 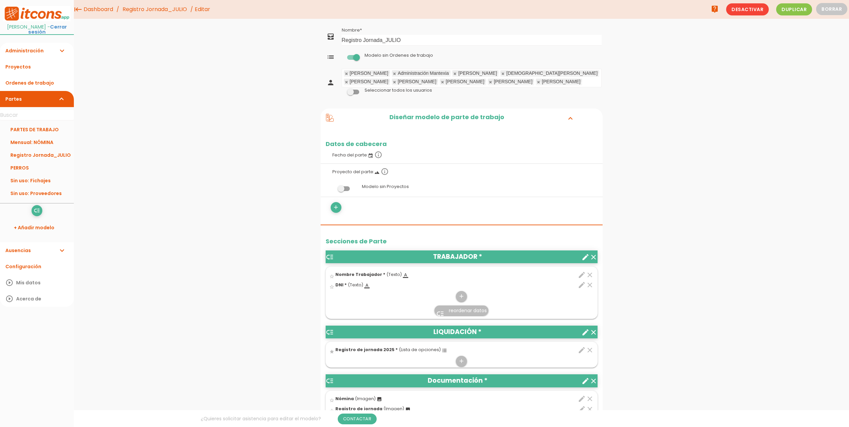 I want to click on header: TRABAJADOR *, so click(x=461, y=257).